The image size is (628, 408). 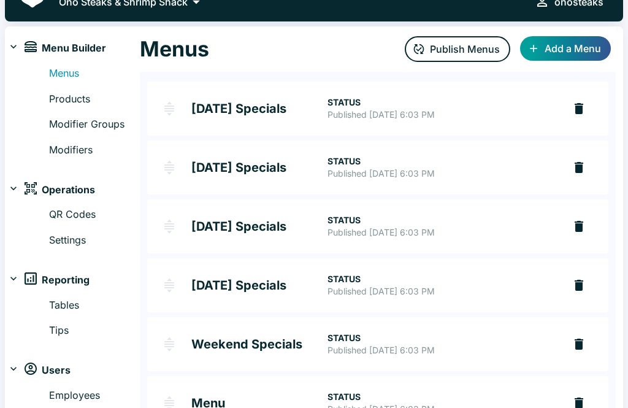 What do you see at coordinates (579, 109) in the screenshot?
I see `button: delete Monday's Specials` at bounding box center [579, 109].